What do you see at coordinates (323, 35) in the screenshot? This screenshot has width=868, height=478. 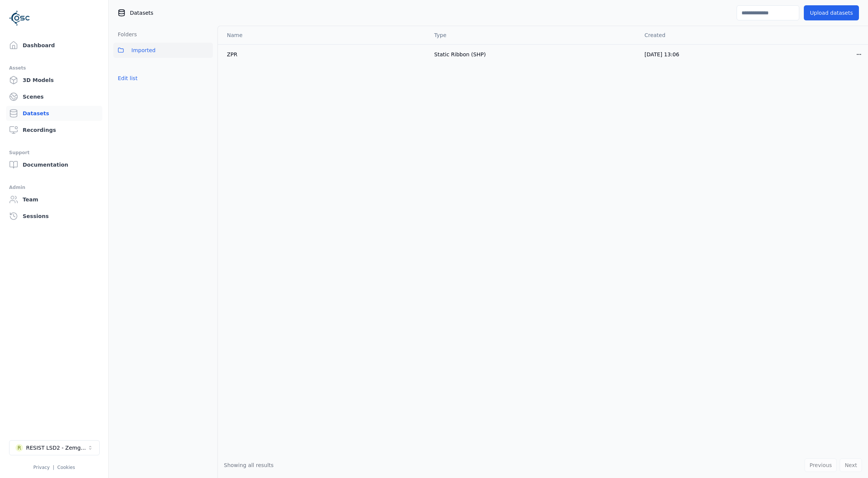 I see `th: Name` at bounding box center [323, 35].